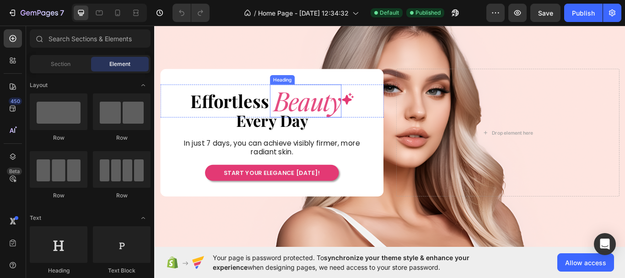 The image size is (625, 278). Describe the element at coordinates (35, 218) in the screenshot. I see `span: Text` at that location.